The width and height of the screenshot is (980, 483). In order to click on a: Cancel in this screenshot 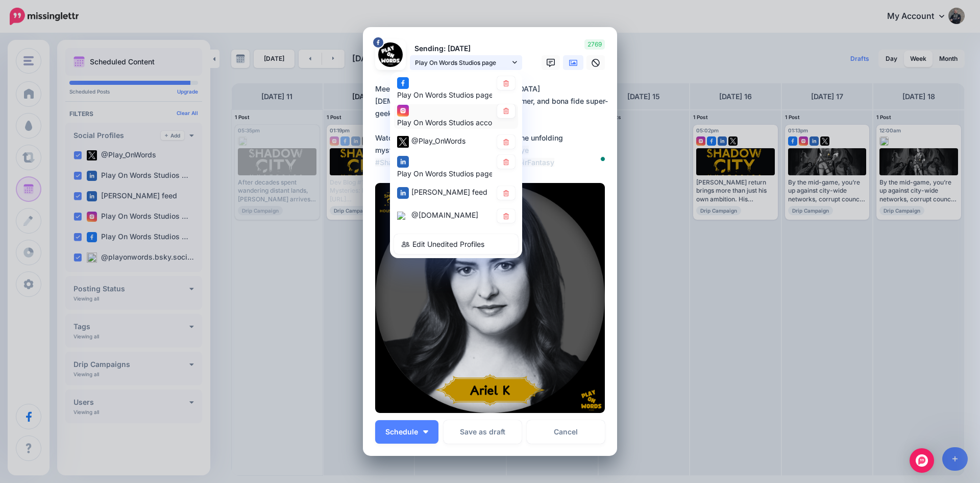, I will do `click(565, 431)`.